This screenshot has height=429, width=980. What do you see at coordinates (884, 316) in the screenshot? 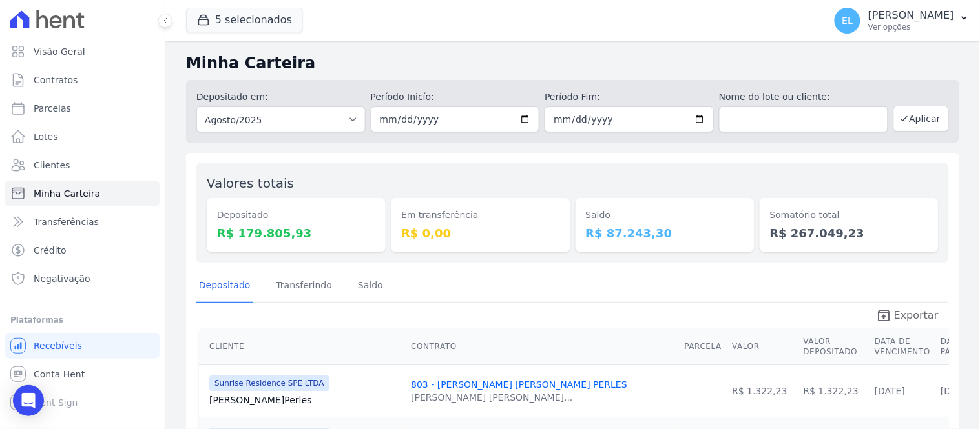
I see `i: unarchive` at bounding box center [884, 316].